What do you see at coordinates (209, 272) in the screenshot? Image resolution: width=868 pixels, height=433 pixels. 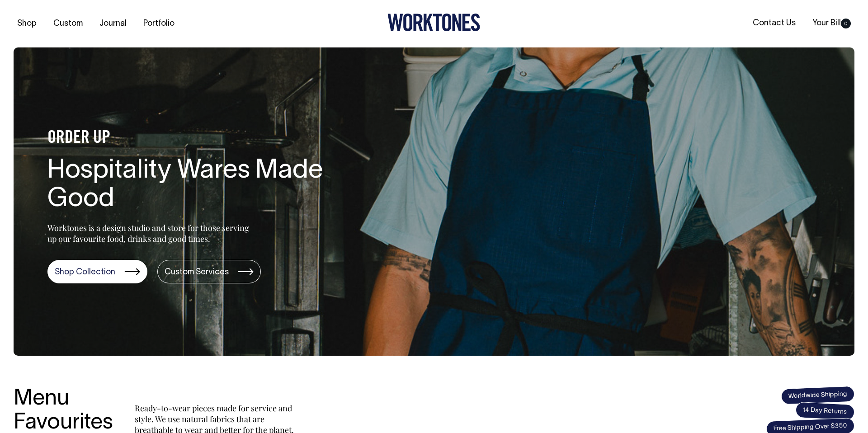 I see `a: Custom Services` at bounding box center [209, 272].